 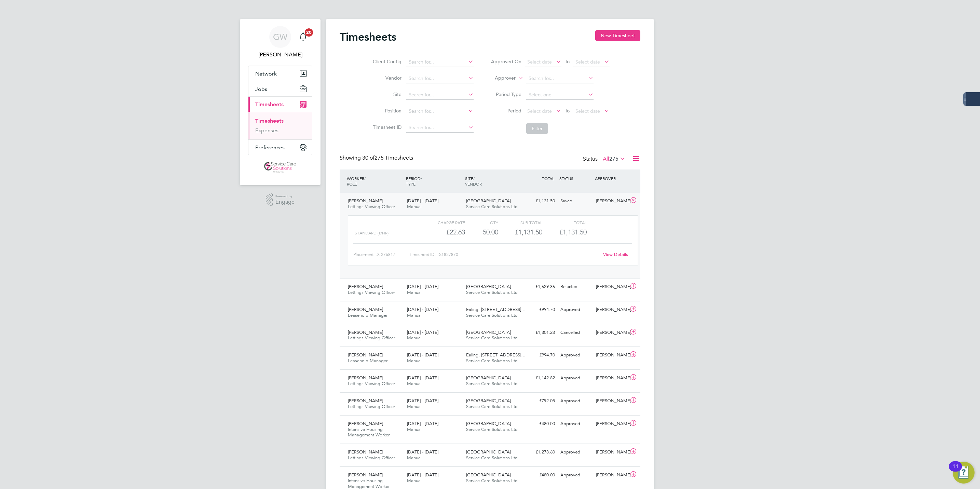 I want to click on div: QTY, so click(x=481, y=223).